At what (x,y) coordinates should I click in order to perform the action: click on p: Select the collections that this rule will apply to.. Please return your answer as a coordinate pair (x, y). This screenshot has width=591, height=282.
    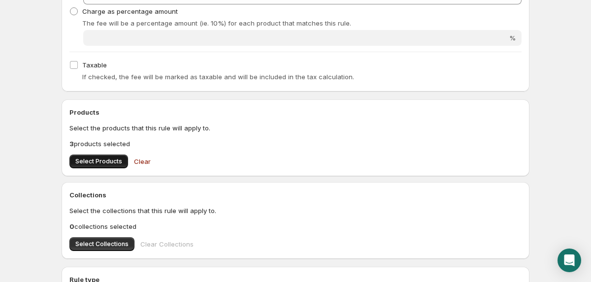
    Looking at the image, I should click on (296, 211).